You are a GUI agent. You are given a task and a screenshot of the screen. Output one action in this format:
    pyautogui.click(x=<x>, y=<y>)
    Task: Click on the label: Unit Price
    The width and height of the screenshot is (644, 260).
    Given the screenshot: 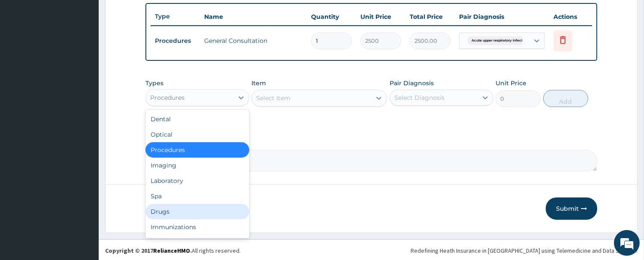 What is the action you would take?
    pyautogui.click(x=511, y=83)
    